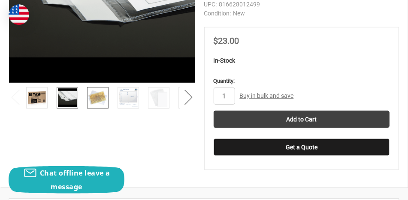 The height and width of the screenshot is (200, 408). Describe the element at coordinates (66, 180) in the screenshot. I see `button: Chat offline leave a message` at that location.